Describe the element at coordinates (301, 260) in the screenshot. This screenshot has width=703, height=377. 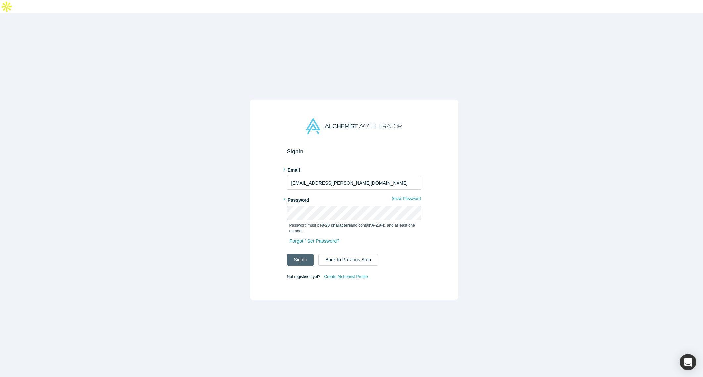
I see `button: SignIn` at that location.